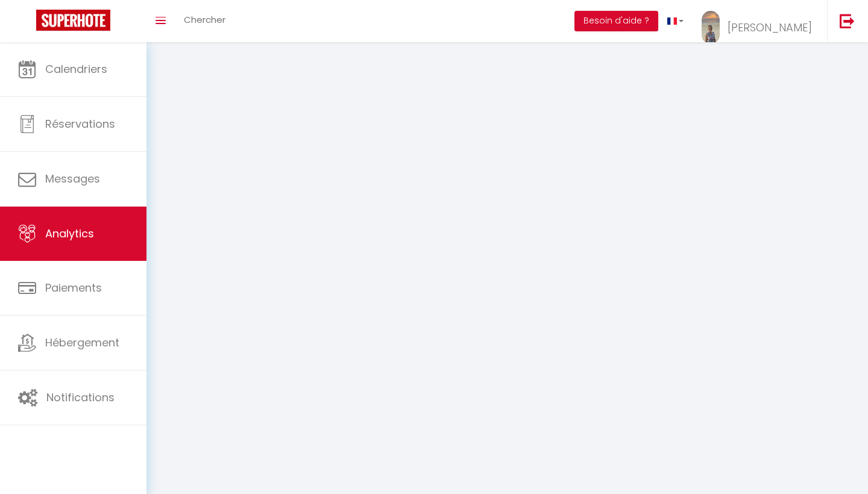  I want to click on img: logout, so click(847, 20).